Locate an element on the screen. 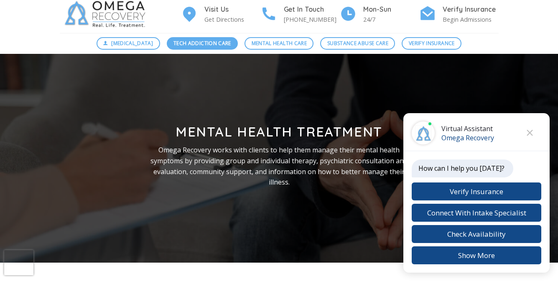 The image size is (558, 281). h4: Get In Touch is located at coordinates (312, 10).